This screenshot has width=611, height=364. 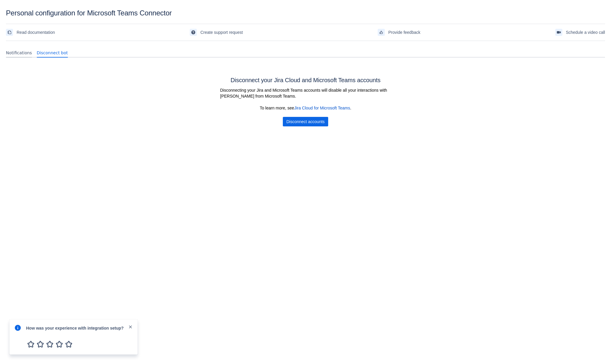 What do you see at coordinates (306, 93) in the screenshot?
I see `p: Disconnecting your Jira and Microsoft Teams accounts will disable all your interactions with [PER...` at bounding box center [306, 93].